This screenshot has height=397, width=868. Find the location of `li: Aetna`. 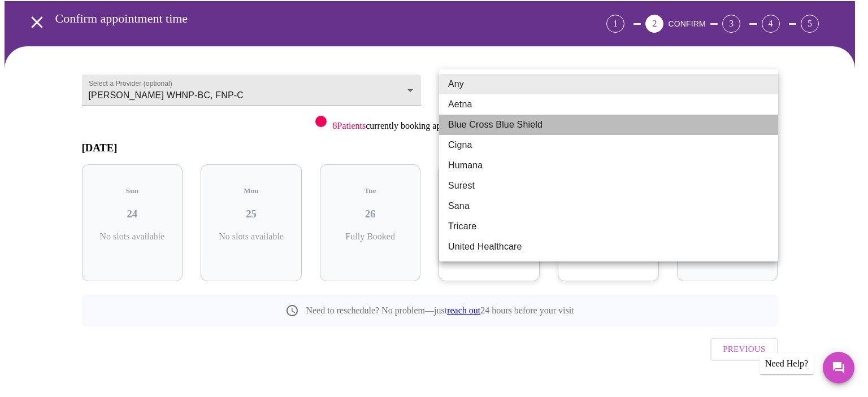

li: Aetna is located at coordinates (608, 104).